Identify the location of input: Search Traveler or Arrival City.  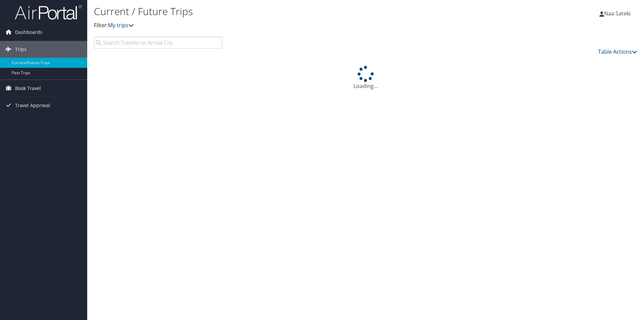
(158, 43).